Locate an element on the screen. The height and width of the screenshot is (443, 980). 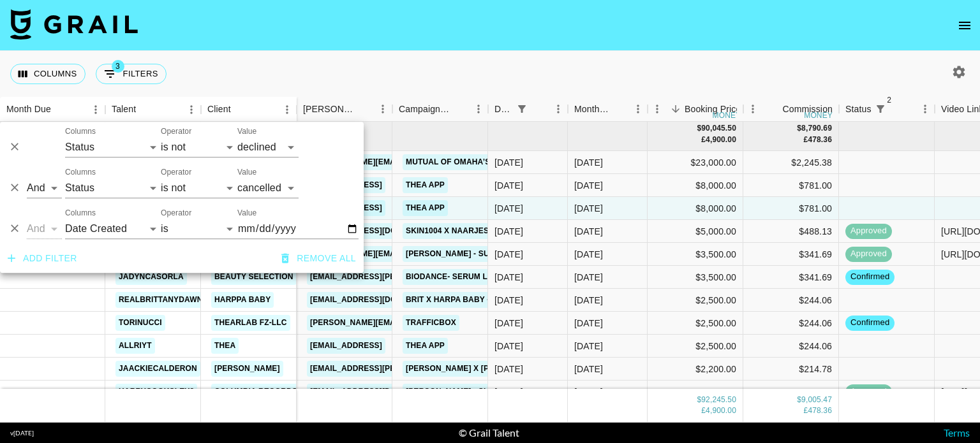
span: confirmed is located at coordinates (870, 277).